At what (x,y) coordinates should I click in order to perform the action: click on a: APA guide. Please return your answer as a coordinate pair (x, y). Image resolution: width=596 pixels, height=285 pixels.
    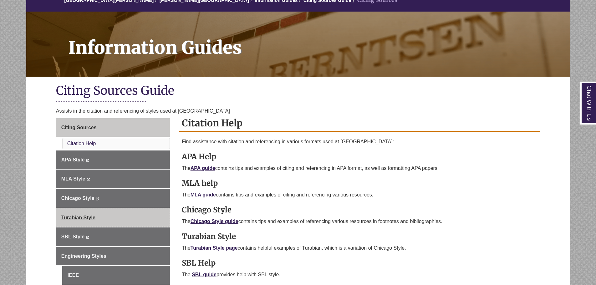
    Looking at the image, I should click on (203, 168).